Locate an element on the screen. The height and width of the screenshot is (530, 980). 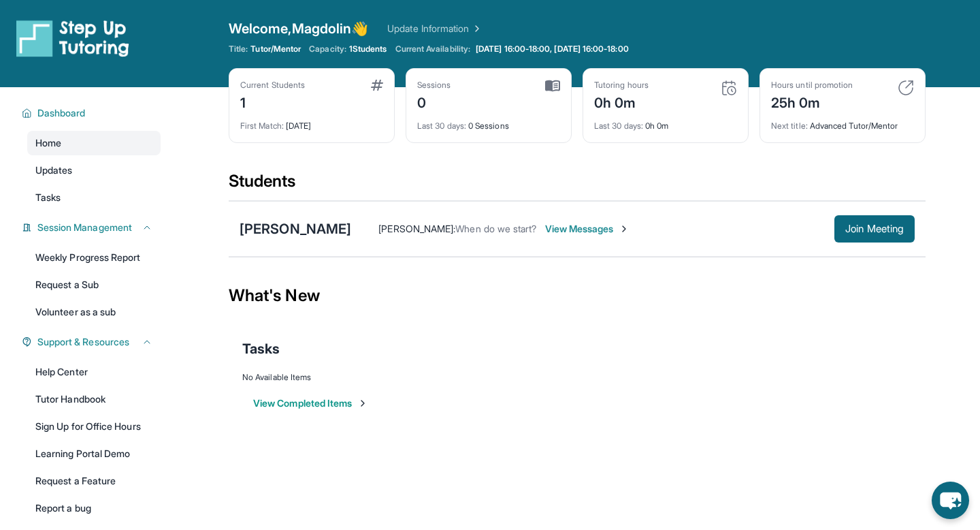
a: Request a Sub is located at coordinates (94, 285).